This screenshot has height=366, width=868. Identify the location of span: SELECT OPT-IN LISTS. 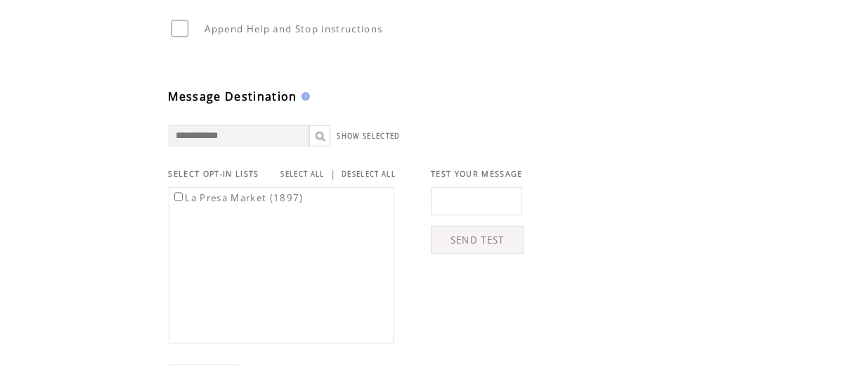
(214, 173).